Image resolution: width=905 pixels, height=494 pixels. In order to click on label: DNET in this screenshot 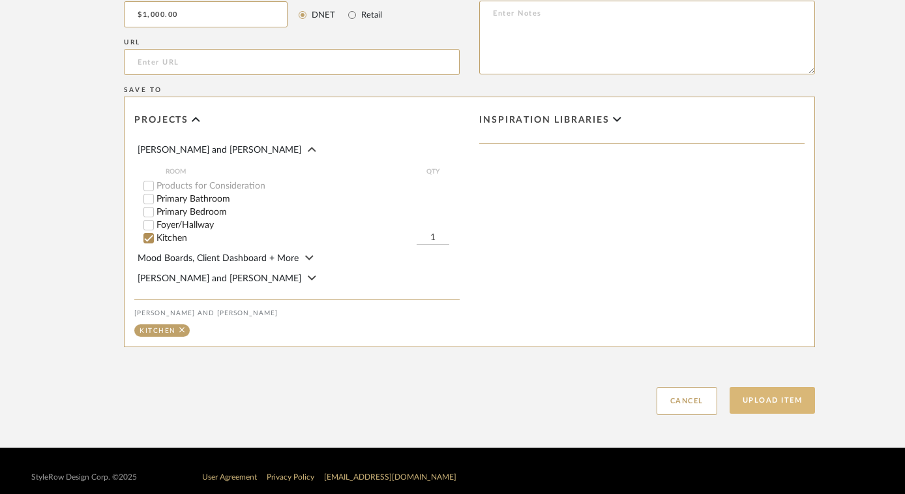, I will do `click(323, 15)`.